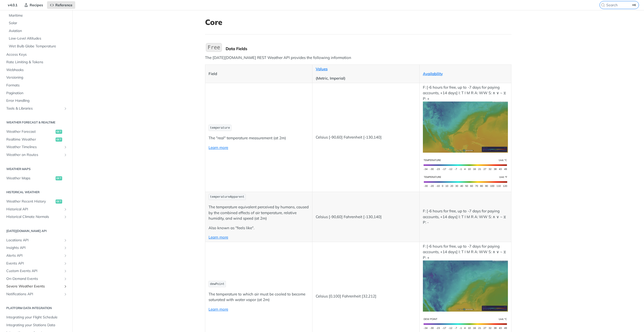 The image size is (644, 332). I want to click on a: Reference, so click(61, 5).